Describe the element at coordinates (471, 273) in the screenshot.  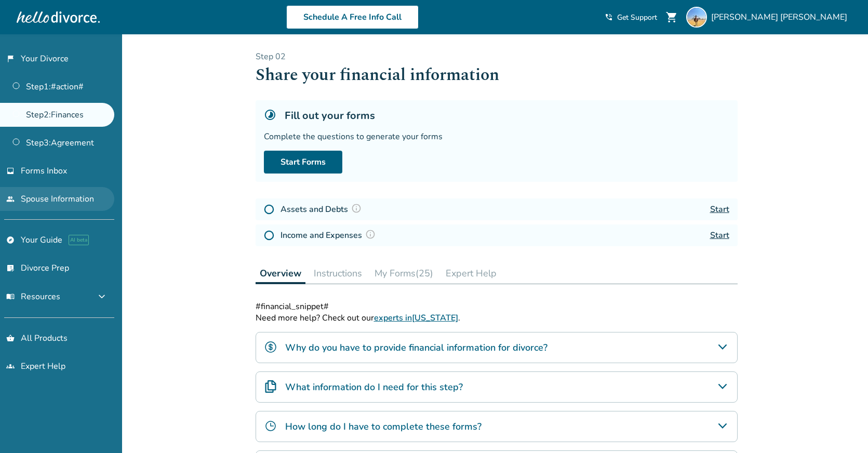
I see `button: Expert Help` at that location.